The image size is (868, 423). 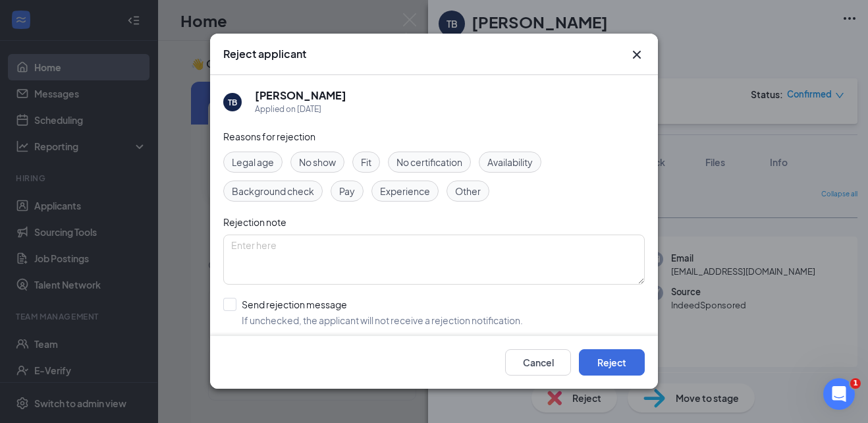 I want to click on span: Pay, so click(x=347, y=191).